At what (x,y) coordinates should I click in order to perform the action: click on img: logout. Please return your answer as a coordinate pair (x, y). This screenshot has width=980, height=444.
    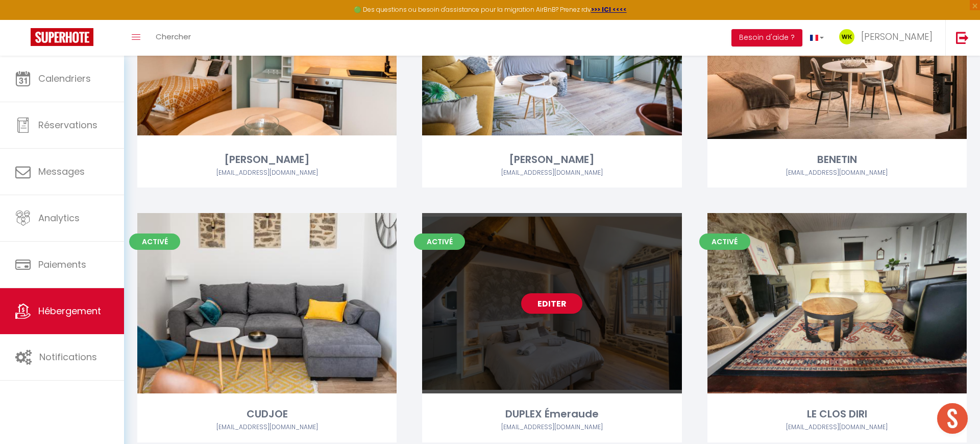
    Looking at the image, I should click on (963, 37).